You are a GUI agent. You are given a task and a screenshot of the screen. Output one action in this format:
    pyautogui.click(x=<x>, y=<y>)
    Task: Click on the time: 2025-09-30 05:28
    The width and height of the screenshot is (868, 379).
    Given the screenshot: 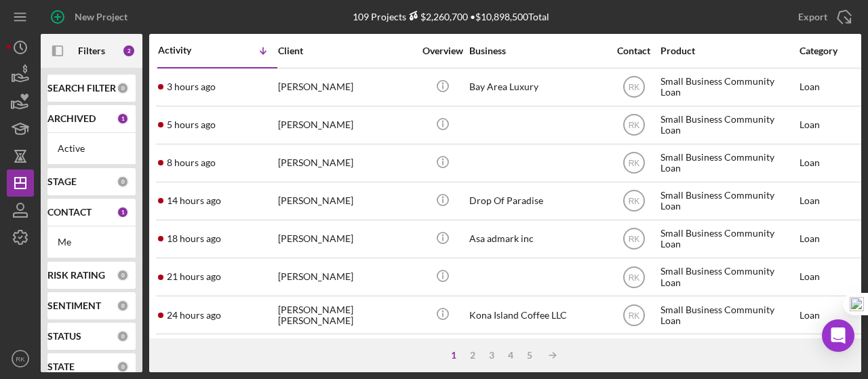 What is the action you would take?
    pyautogui.click(x=194, y=239)
    